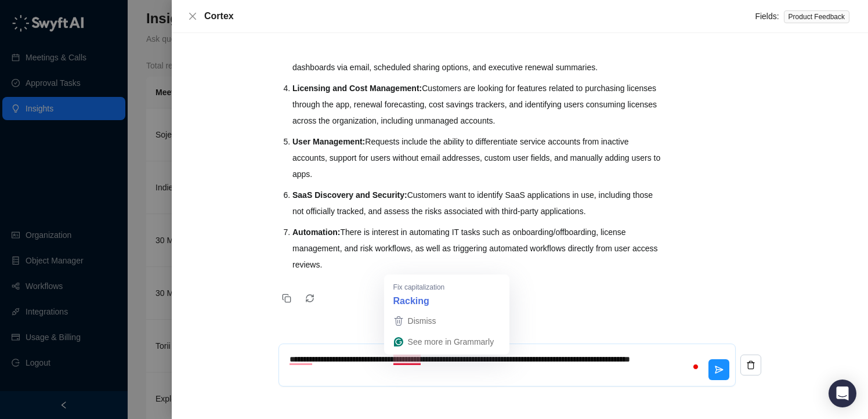  Describe the element at coordinates (843, 393) in the screenshot. I see `div: Open Intercom Messenger` at that location.